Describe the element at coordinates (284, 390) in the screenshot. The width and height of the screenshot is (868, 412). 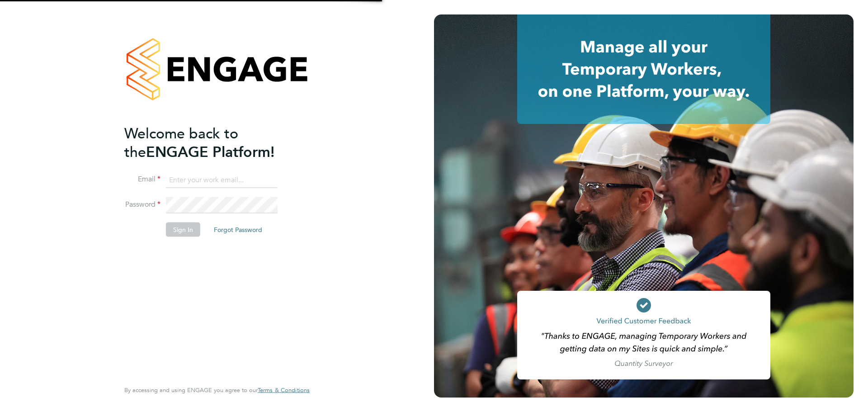
I see `a: Terms & Conditions` at that location.